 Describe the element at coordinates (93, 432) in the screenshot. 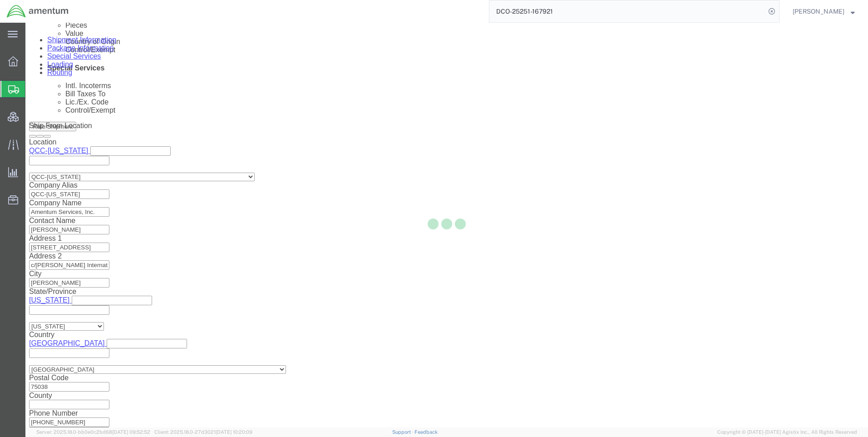

I see `span: Server: 2025.18.0-bb0e0c2bd68` at that location.